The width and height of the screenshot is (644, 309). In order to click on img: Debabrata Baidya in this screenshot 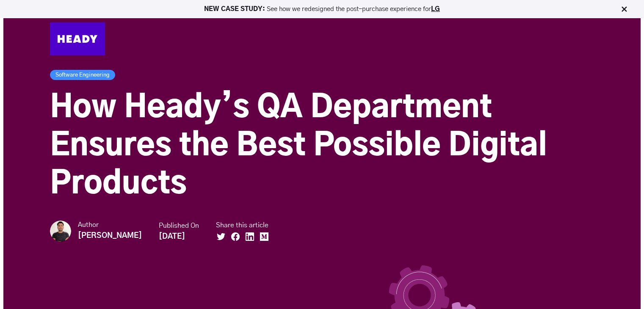, I will do `click(60, 231)`.